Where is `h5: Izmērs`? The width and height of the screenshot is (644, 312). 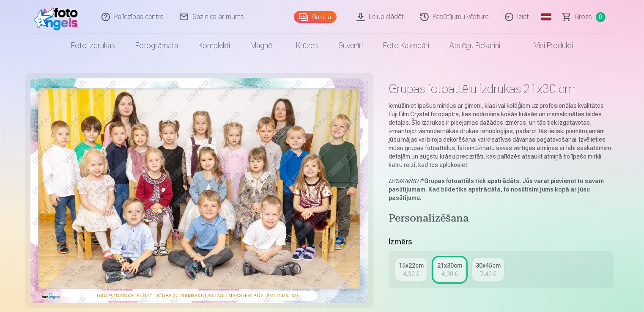
h5: Izmērs is located at coordinates (501, 241).